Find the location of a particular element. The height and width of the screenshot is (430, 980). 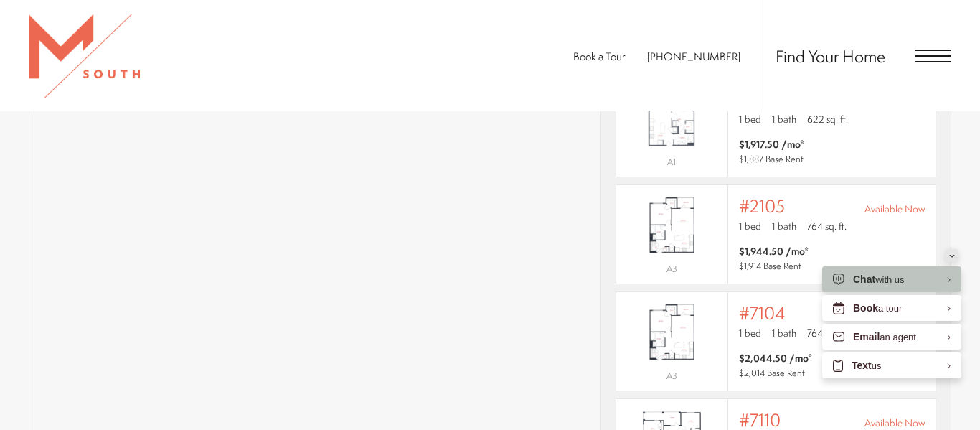

img: MSouth is located at coordinates (84, 56).